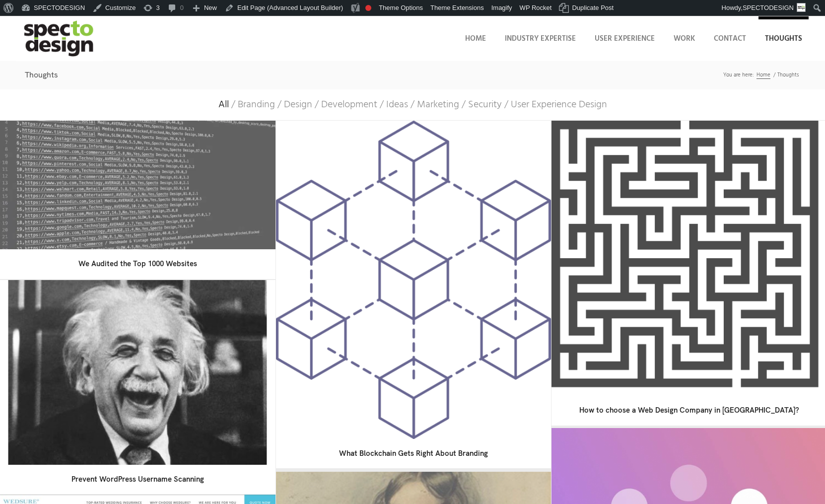 The width and height of the screenshot is (825, 504). I want to click on img: specto-logo-2020, so click(60, 39).